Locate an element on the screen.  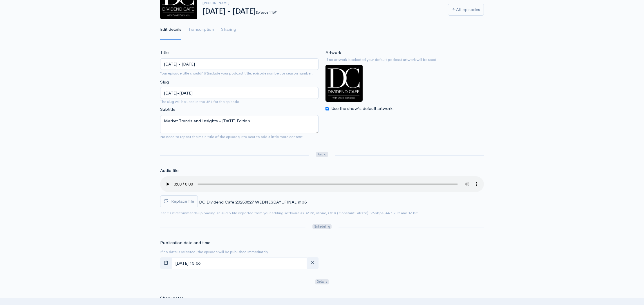
span: DC Dividend Cafe 20250827 WEDNESDAY_FINAL.mp3 is located at coordinates (253, 202).